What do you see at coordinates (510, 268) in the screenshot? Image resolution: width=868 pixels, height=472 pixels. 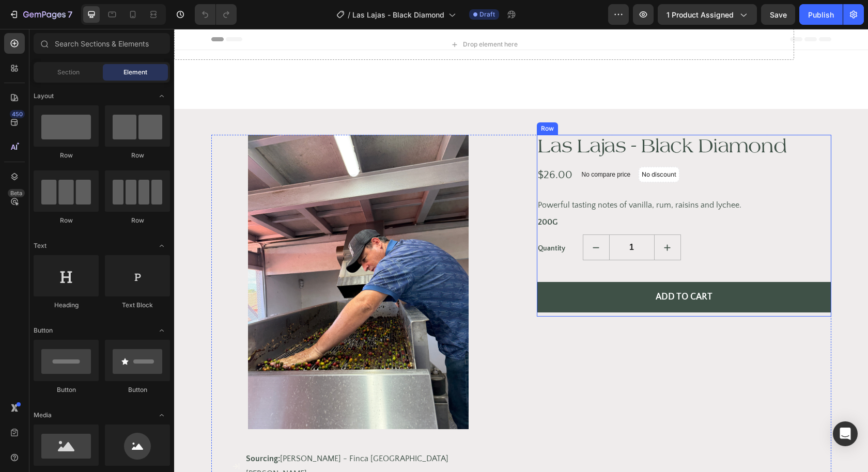 I see `button: ADD TO CART` at bounding box center [510, 268].